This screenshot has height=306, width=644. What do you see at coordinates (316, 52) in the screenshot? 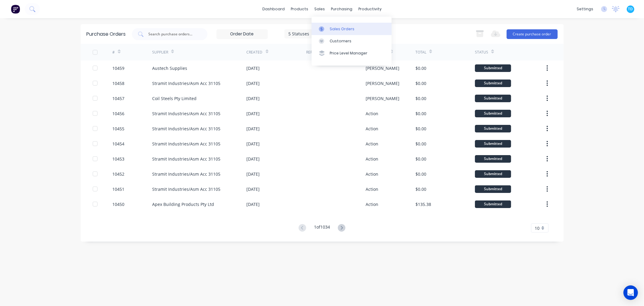
I see `div: Reference` at bounding box center [316, 52].